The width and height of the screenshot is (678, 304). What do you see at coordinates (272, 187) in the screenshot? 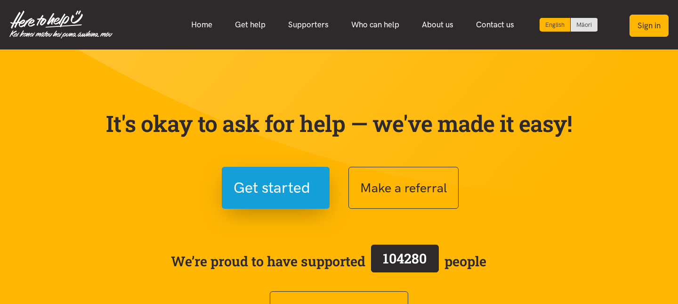
I see `span: Get started` at bounding box center [272, 187].